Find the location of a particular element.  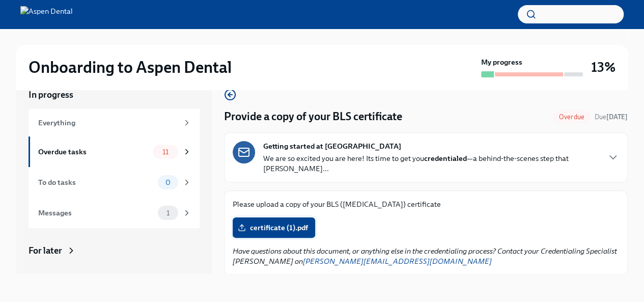

em: Have questions about this document, or anything else in the credentialing process? Contact your C... is located at coordinates (425, 257).